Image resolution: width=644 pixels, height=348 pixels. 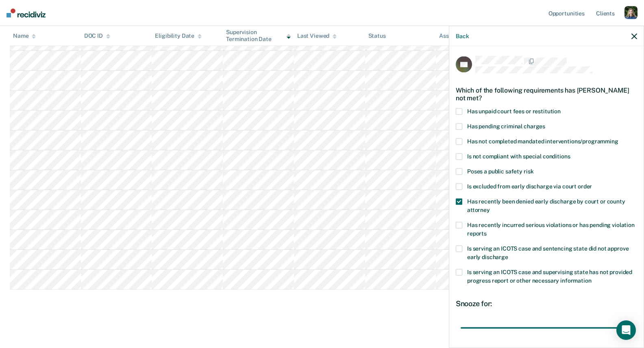 I want to click on div: Assigned to, so click(x=458, y=36).